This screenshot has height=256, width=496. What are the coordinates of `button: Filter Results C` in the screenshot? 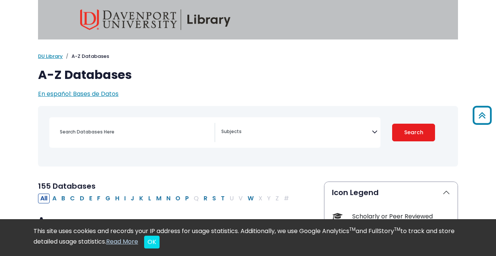 It's located at (72, 199).